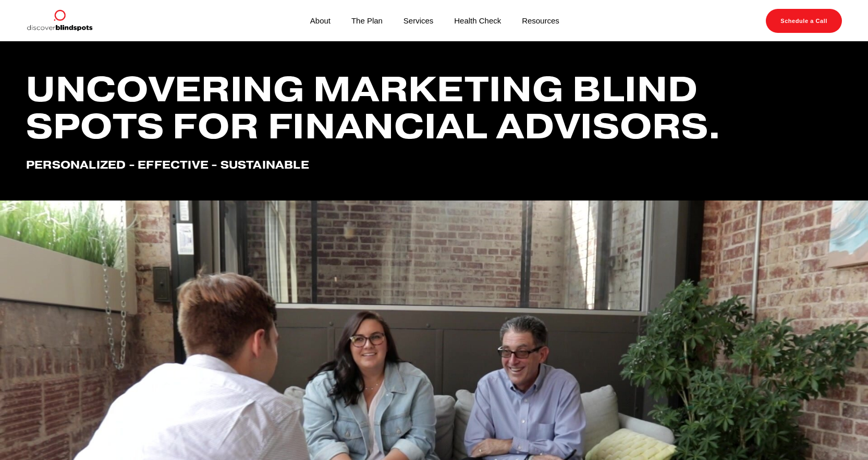 This screenshot has width=868, height=460. What do you see at coordinates (367, 20) in the screenshot?
I see `a: The Plan` at bounding box center [367, 20].